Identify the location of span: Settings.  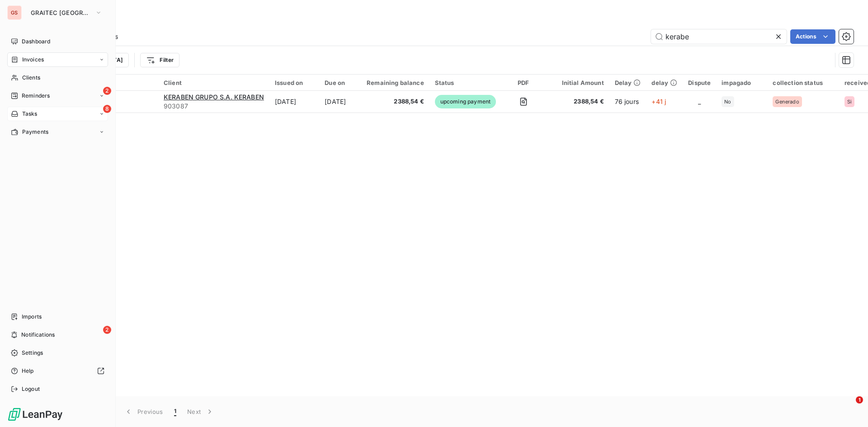
(32, 354).